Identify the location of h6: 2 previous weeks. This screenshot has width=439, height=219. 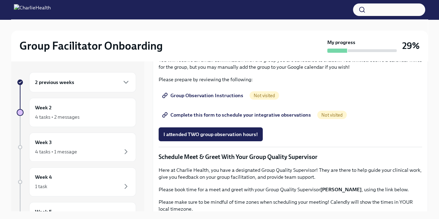
(54, 82).